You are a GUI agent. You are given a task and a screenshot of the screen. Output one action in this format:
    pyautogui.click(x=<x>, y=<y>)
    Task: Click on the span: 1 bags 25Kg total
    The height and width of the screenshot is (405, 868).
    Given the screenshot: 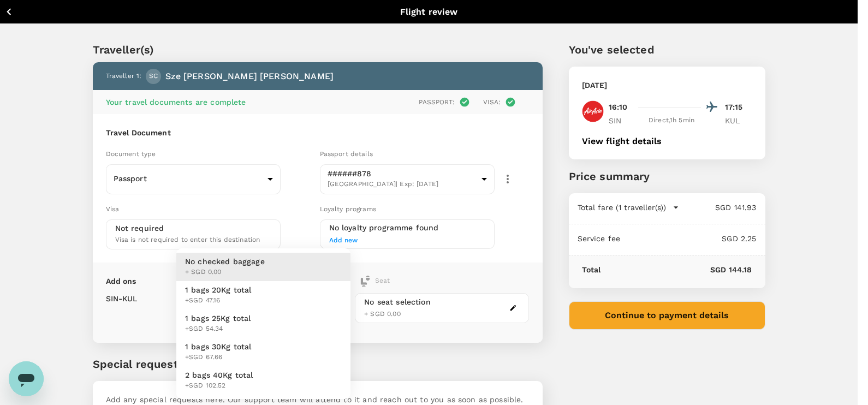 What is the action you would take?
    pyautogui.click(x=218, y=319)
    